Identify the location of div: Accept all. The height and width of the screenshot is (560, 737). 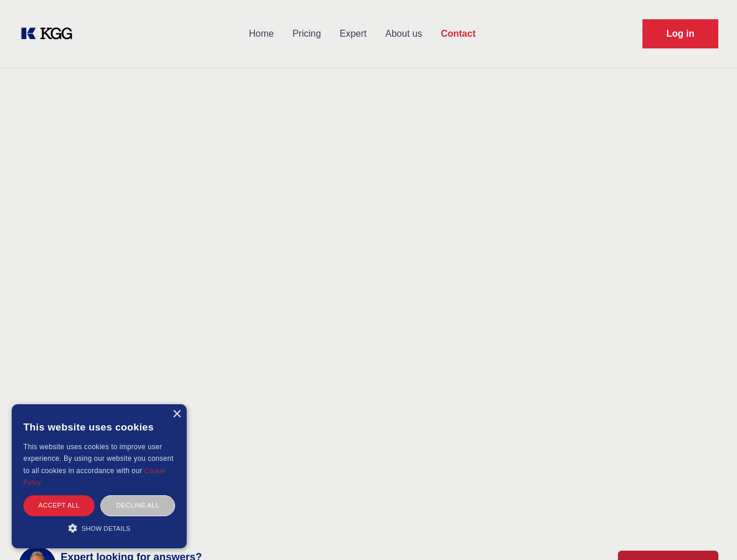
(59, 506).